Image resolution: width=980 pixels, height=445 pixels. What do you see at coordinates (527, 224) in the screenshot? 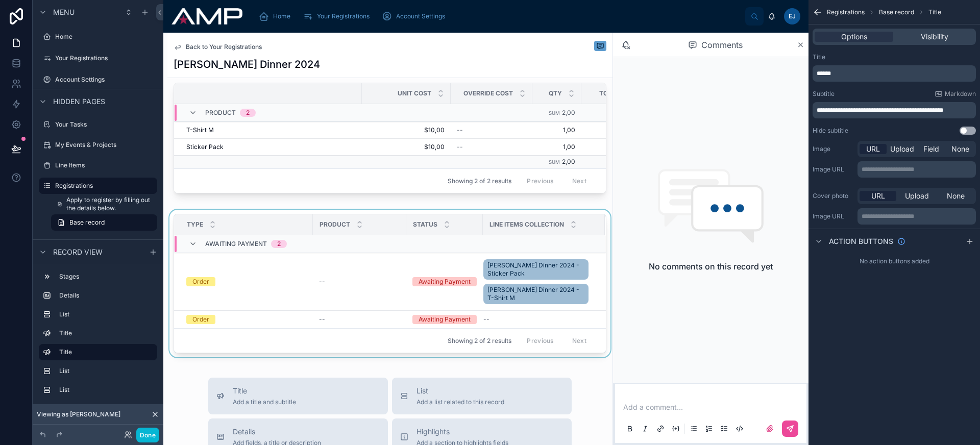
I see `span: Line items collection` at bounding box center [527, 224].